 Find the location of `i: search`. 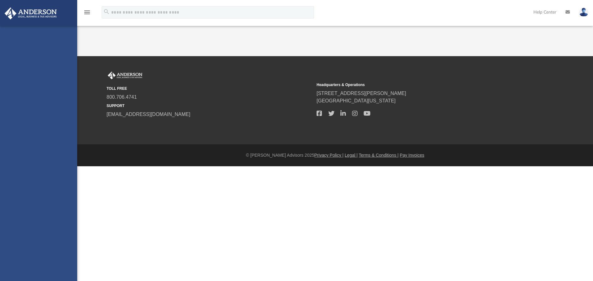

i: search is located at coordinates (107, 12).